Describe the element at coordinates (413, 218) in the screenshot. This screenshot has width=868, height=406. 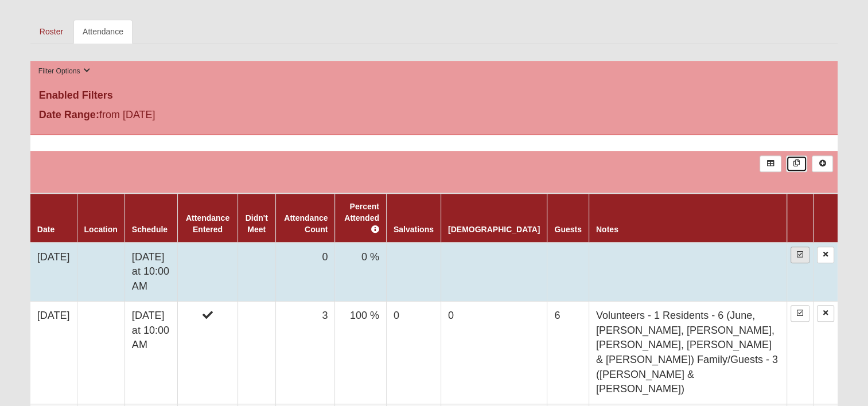
I see `th: Salvations` at that location.